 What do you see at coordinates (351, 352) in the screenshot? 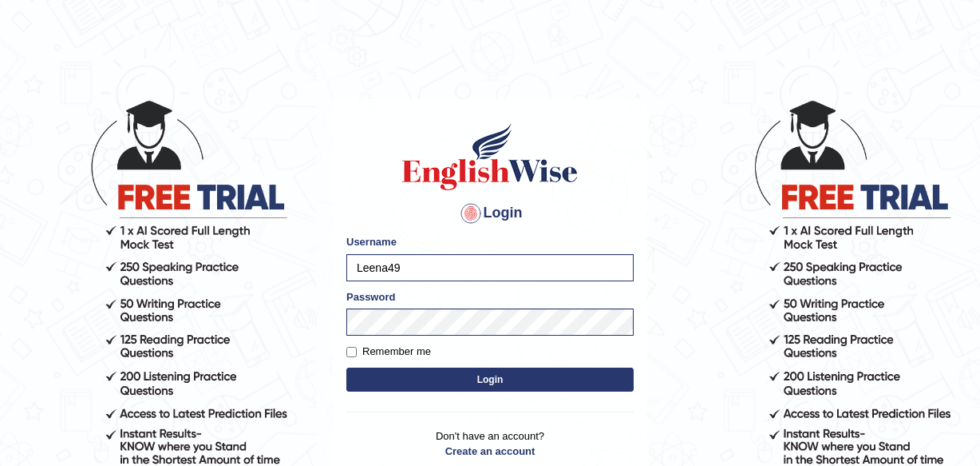
I see `input: Remember me` at bounding box center [351, 352].